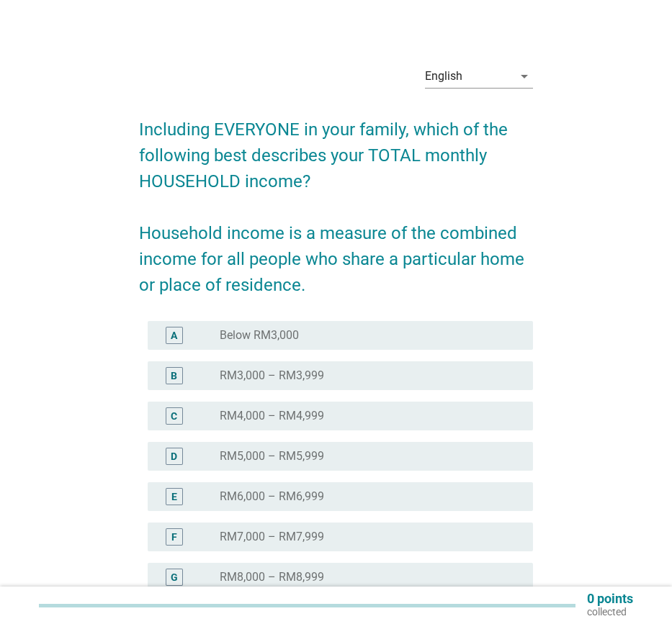 The width and height of the screenshot is (672, 624). What do you see at coordinates (174, 577) in the screenshot?
I see `div: G` at bounding box center [174, 577].